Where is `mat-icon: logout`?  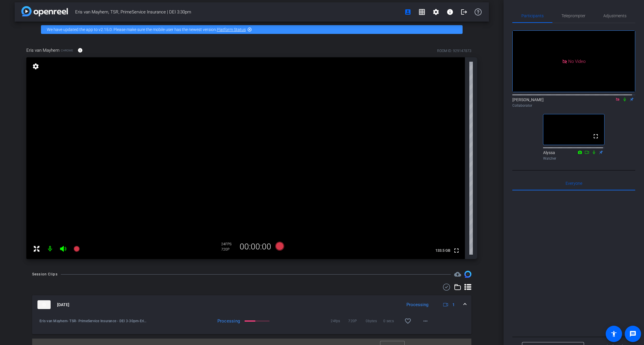 mat-icon: logout is located at coordinates (464, 12).